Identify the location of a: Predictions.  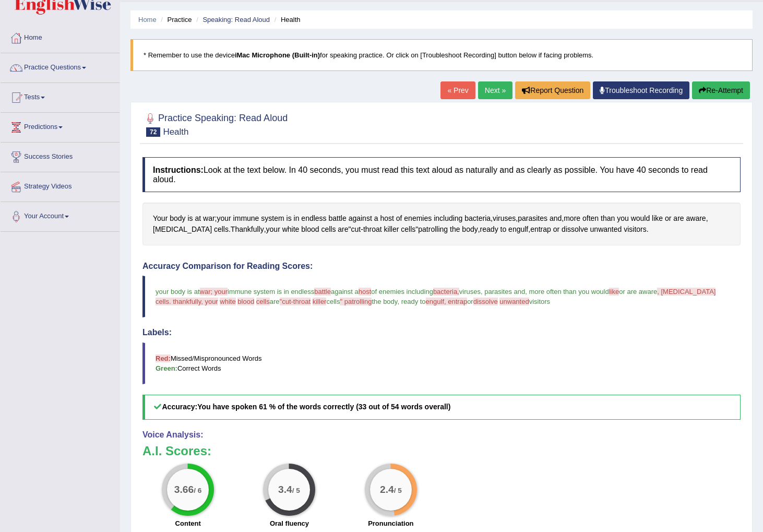
(60, 126).